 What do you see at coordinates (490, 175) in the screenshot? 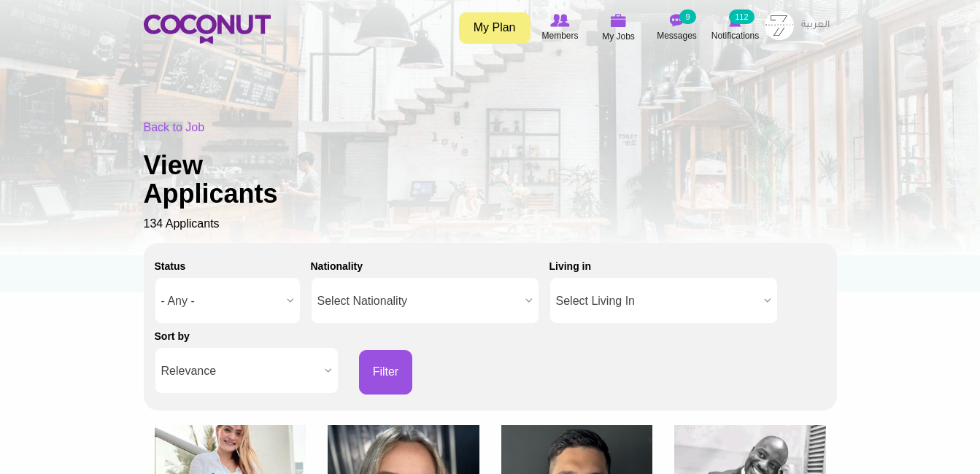
I see `div: 134 Applicants` at bounding box center [490, 175].